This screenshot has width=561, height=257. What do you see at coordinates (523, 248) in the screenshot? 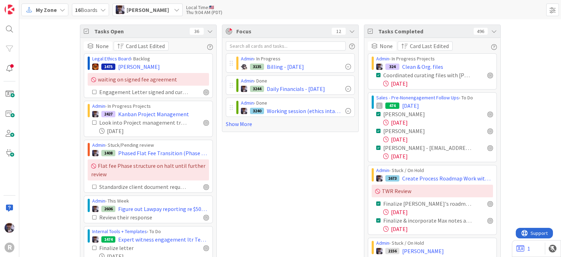
I see `a: 1` at bounding box center [523, 248].